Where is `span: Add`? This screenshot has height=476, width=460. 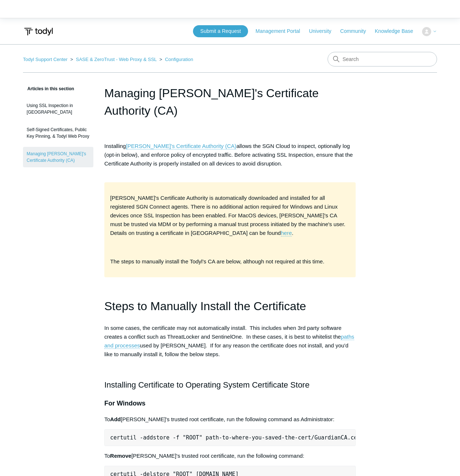 span: Add is located at coordinates (115, 419).